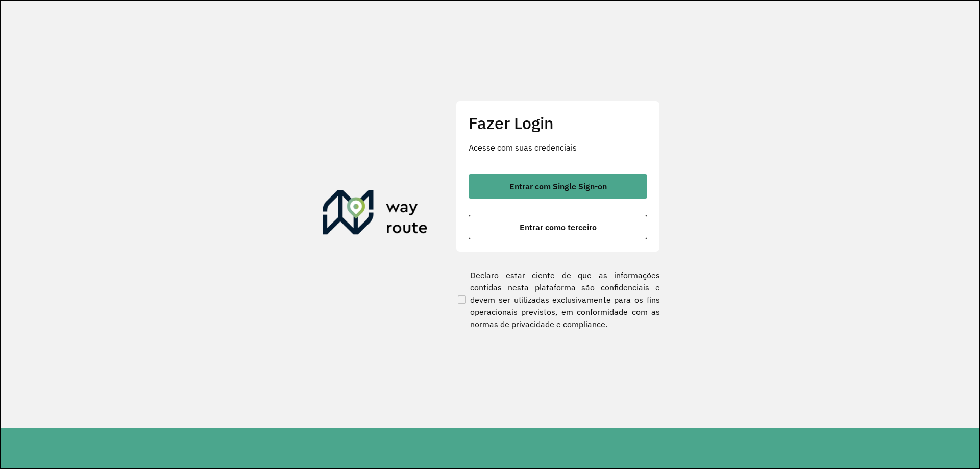 Image resolution: width=980 pixels, height=469 pixels. What do you see at coordinates (558, 148) in the screenshot?
I see `p: Acesse com suas credenciais` at bounding box center [558, 148].